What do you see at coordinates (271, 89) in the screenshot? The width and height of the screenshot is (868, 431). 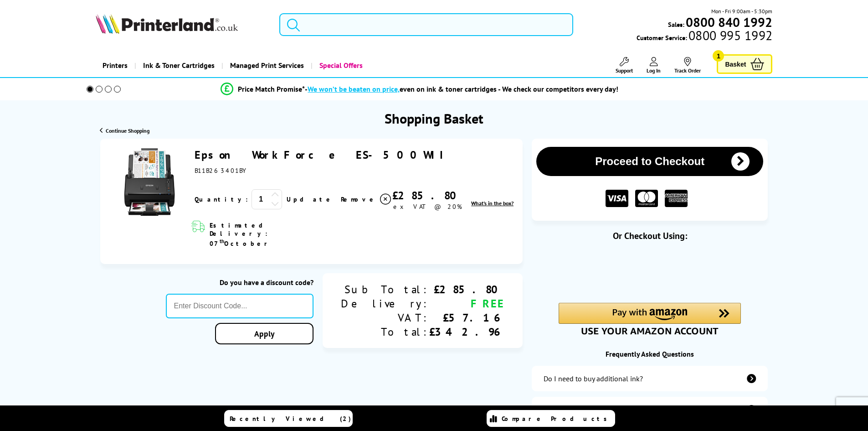 I see `span: Price Match Promise*` at bounding box center [271, 89].